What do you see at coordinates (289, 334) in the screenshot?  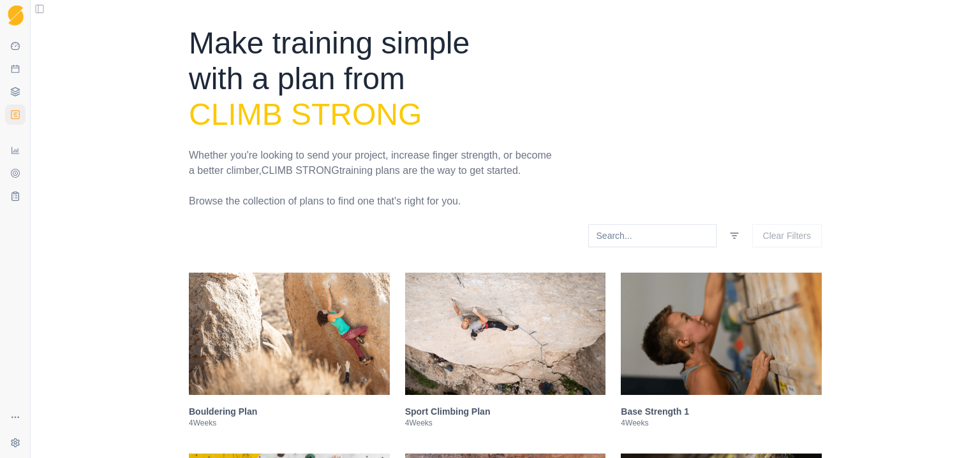 I see `img: Bouldering Plan` at bounding box center [289, 334].